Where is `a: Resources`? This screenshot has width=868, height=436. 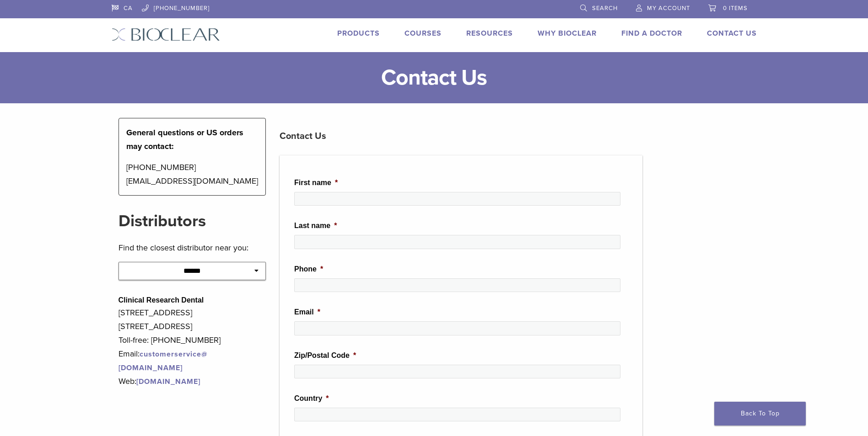
a: Resources is located at coordinates (489, 33).